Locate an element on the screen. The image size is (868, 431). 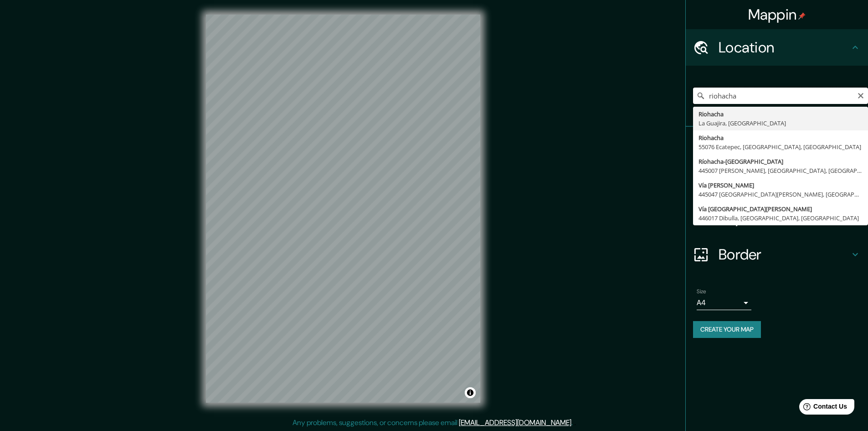
div: Layout is located at coordinates (777, 218).